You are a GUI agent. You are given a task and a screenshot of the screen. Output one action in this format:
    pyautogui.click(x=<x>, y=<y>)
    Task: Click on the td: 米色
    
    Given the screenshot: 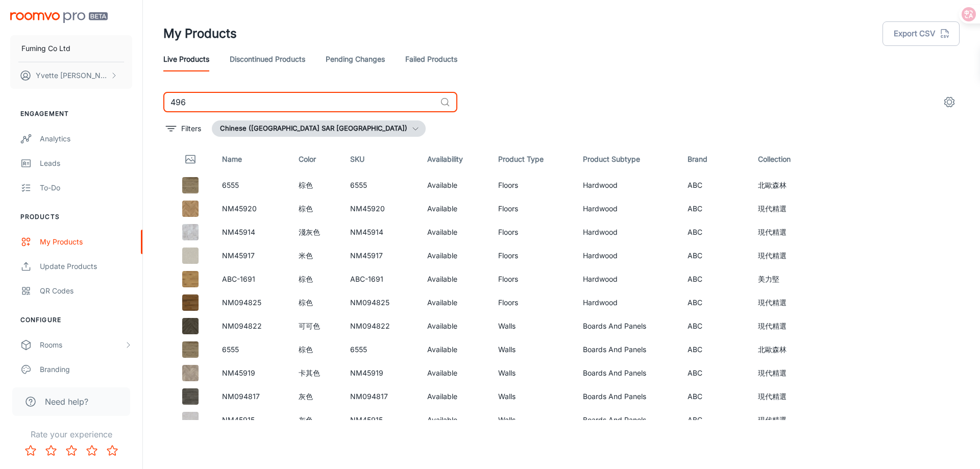 What is the action you would take?
    pyautogui.click(x=316, y=255)
    